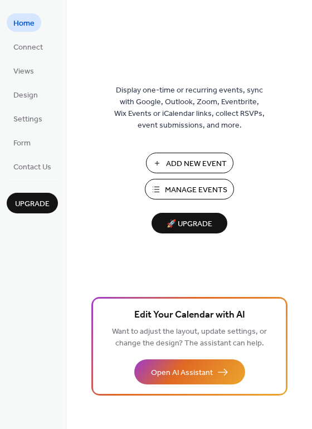 This screenshot has height=429, width=312. I want to click on a: Contact Us, so click(32, 166).